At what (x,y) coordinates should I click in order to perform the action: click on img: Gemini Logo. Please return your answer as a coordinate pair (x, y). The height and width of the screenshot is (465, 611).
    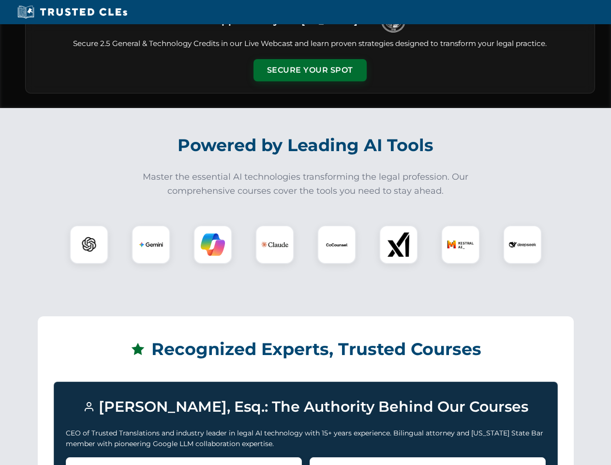
    Looking at the image, I should click on (151, 244).